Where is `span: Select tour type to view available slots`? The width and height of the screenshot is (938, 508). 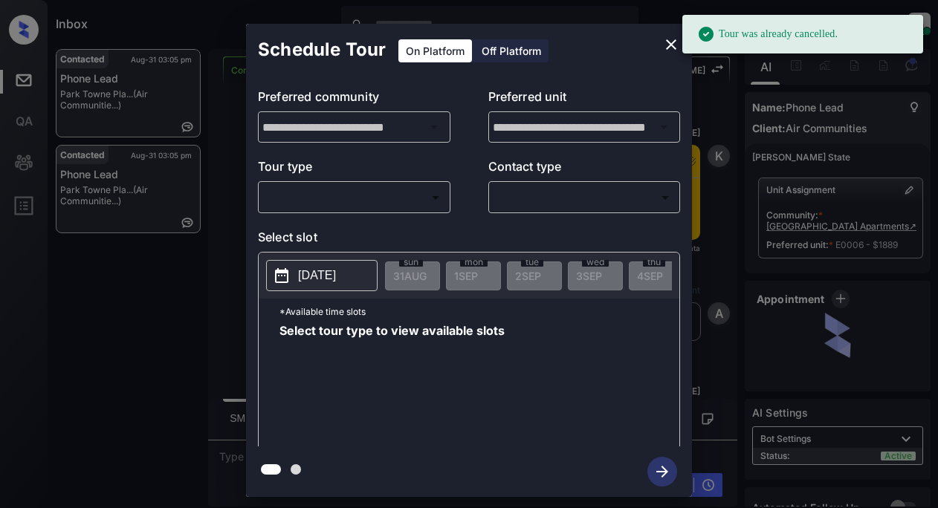 span: Select tour type to view available slots is located at coordinates (392, 384).